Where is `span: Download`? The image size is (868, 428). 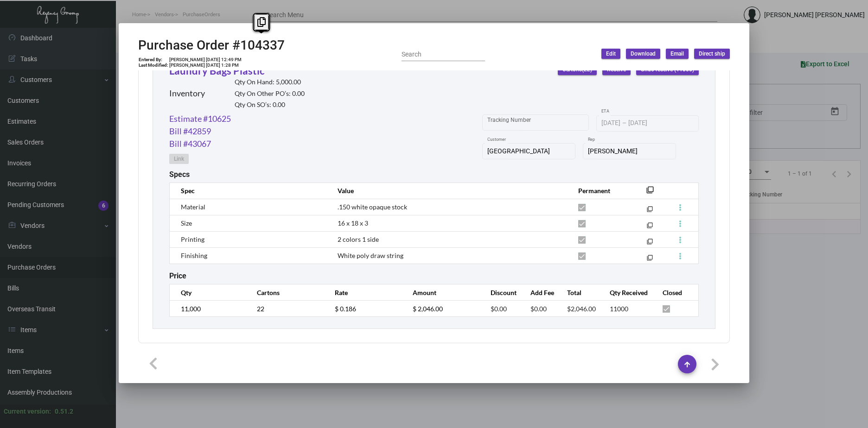 span: Download is located at coordinates (643, 54).